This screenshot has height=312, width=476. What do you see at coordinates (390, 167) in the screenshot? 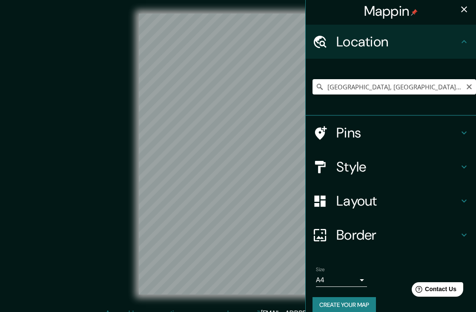
I see `div: Style` at bounding box center [390, 167].